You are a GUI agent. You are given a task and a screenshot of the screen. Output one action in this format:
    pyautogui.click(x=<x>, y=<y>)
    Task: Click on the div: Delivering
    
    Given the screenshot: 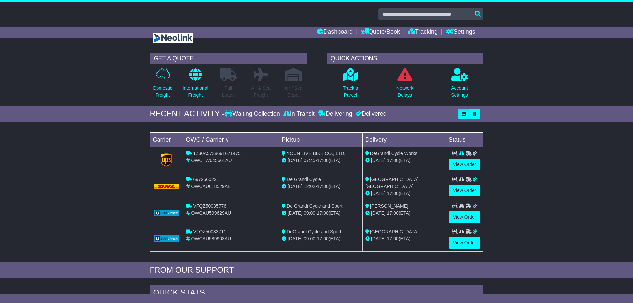 What is the action you would take?
    pyautogui.click(x=335, y=114)
    